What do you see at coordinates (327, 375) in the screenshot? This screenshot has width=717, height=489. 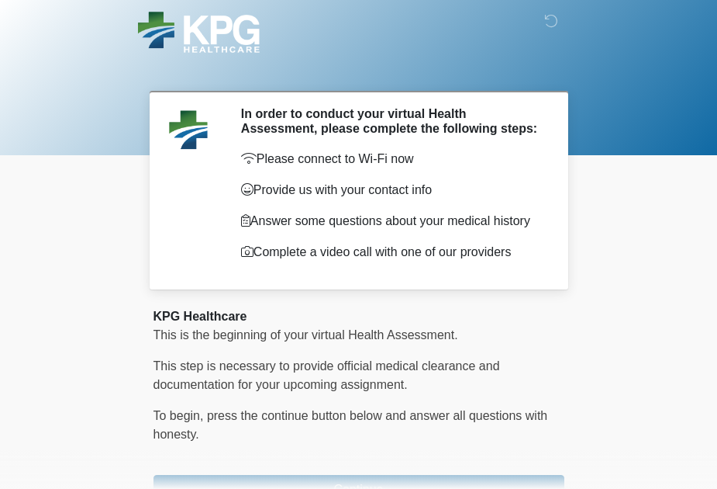 I see `span: This step is necessary to provide official medical clearance and documentation for your upcoming ...` at bounding box center [327, 375].